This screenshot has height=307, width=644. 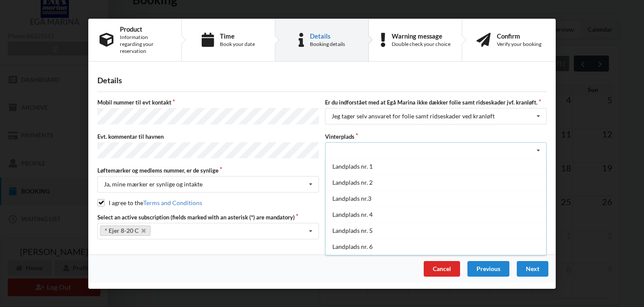 What do you see at coordinates (436, 136) in the screenshot?
I see `label: Vinterplads` at bounding box center [436, 136].